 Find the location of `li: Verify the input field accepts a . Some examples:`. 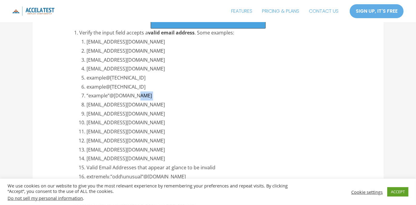

li: Verify the input field accepts a . Some examples: is located at coordinates (215, 114).